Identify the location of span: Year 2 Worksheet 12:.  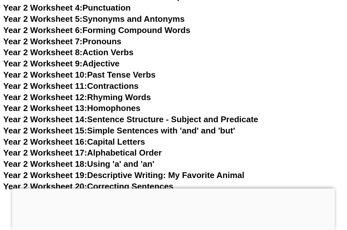
(45, 98).